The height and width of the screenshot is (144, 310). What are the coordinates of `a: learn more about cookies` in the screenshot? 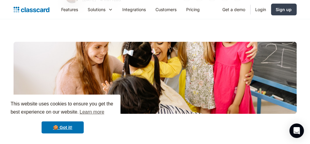 It's located at (92, 112).